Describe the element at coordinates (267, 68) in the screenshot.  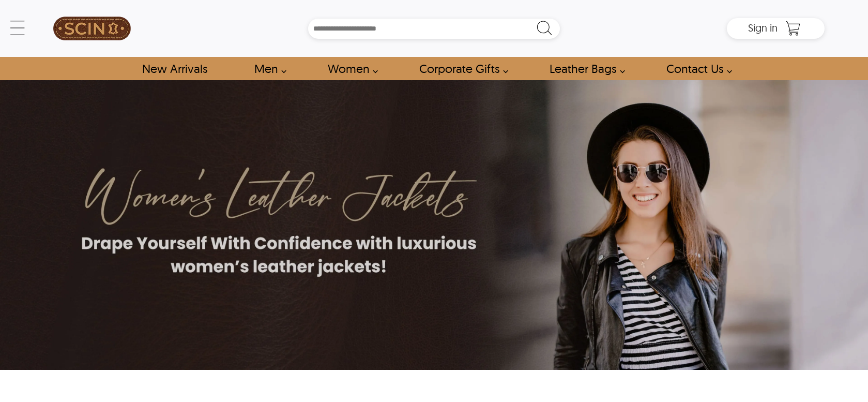
I see `a: shop men's leather jackets` at that location.